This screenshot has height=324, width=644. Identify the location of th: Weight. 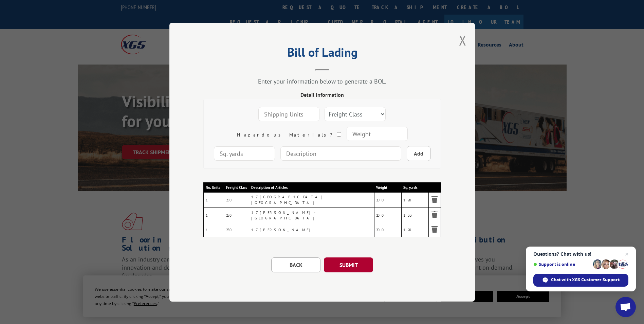
(388, 187).